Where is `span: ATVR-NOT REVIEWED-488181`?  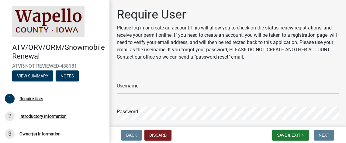
span: ATVR-NOT REVIEWED-488181 is located at coordinates (55, 66).